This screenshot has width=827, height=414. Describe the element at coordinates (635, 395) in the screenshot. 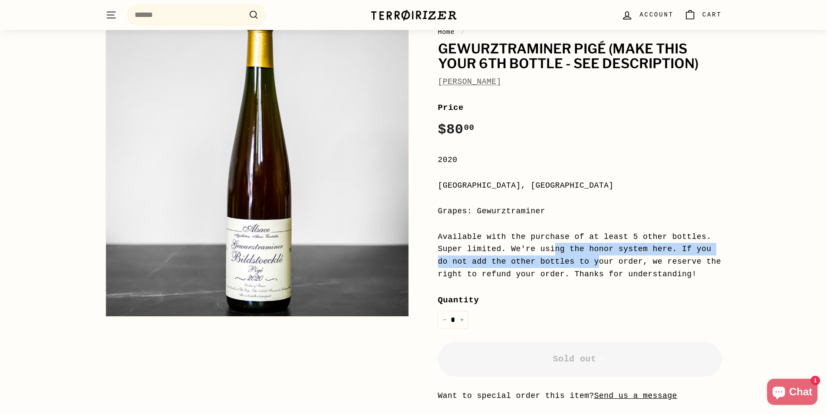

I see `u: Send us a message` at that location.